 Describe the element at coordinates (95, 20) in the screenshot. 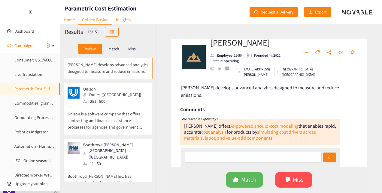

I see `a: Golden Basket` at that location.